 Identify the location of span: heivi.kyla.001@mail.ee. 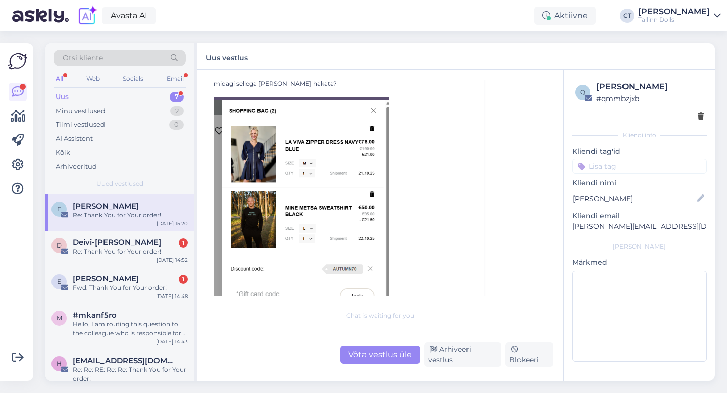
(125, 360).